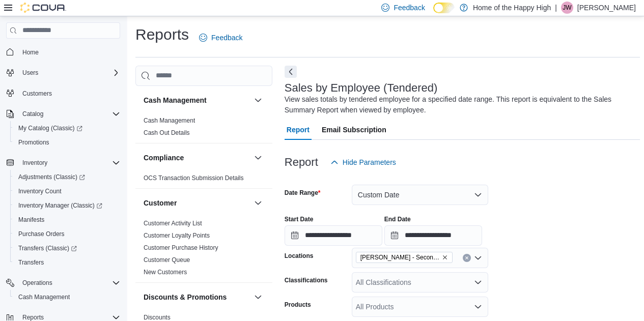  What do you see at coordinates (173, 223) in the screenshot?
I see `span: Customer Activity List` at bounding box center [173, 223].